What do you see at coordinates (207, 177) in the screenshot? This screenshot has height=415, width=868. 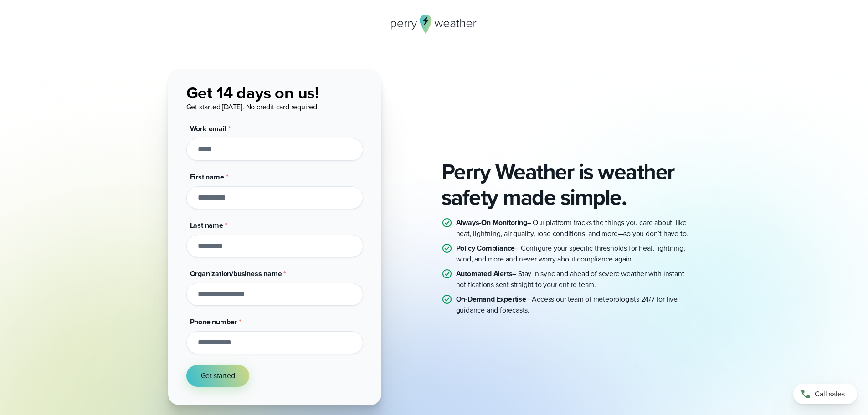 I see `span: First name` at bounding box center [207, 177].